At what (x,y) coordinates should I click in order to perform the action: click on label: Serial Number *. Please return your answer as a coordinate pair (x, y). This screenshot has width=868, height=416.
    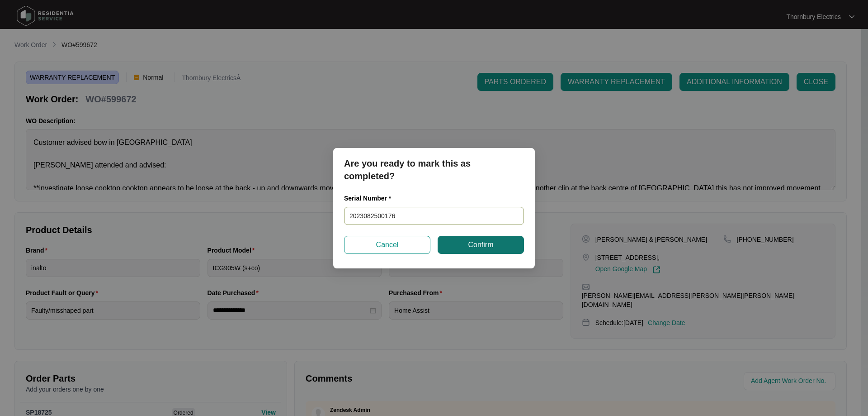
    Looking at the image, I should click on (370, 198).